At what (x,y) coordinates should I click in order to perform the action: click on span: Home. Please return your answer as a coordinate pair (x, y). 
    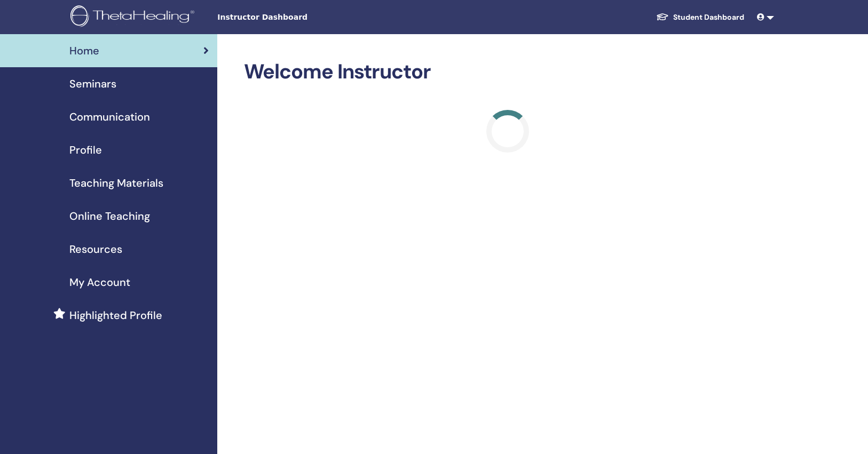
    Looking at the image, I should click on (84, 51).